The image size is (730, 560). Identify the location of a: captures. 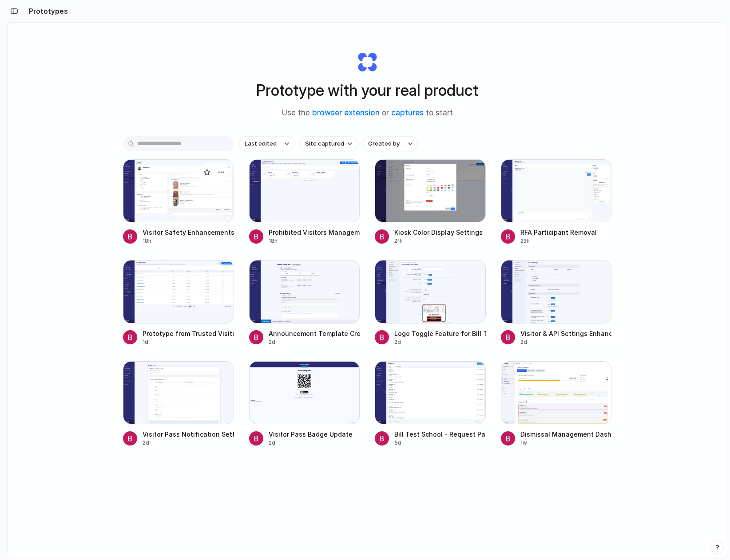
(407, 112).